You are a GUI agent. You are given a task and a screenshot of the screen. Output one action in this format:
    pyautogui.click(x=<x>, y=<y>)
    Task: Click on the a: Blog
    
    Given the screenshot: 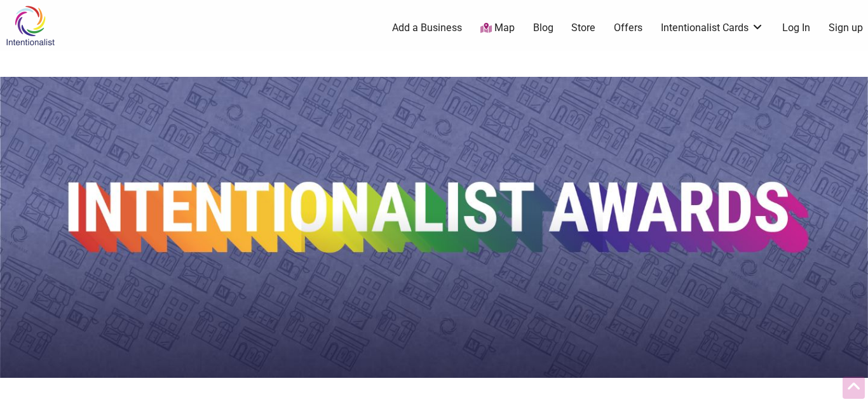 What is the action you would take?
    pyautogui.click(x=543, y=28)
    